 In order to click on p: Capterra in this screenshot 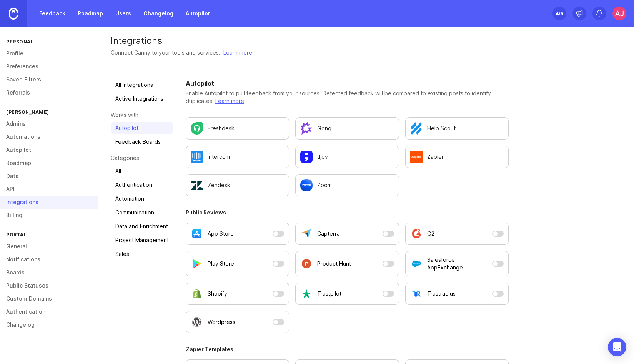, I will do `click(329, 234)`.